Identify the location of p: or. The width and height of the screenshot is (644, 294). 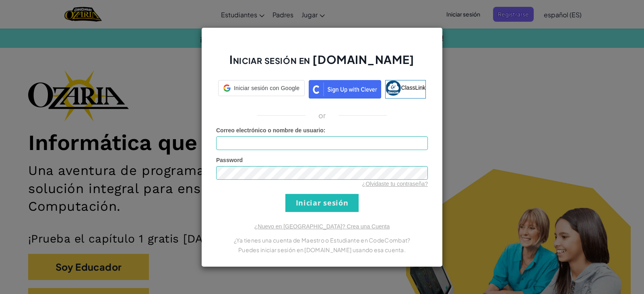
(322, 116).